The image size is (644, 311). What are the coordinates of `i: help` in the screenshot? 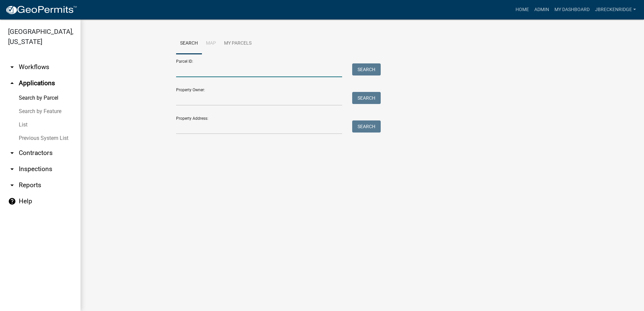 It's located at (12, 201).